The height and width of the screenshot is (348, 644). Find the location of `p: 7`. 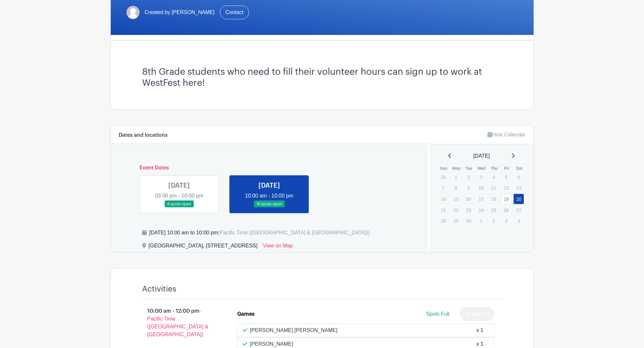

p: 7 is located at coordinates (443, 187).